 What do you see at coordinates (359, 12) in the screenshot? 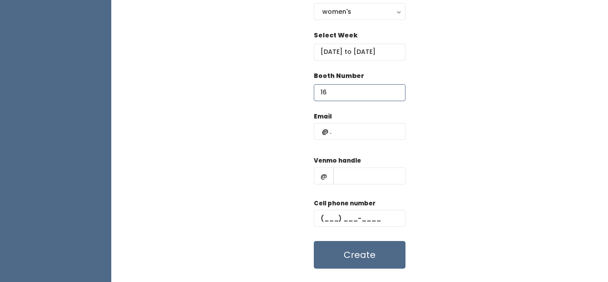
I see `button: women's` at bounding box center [359, 12].